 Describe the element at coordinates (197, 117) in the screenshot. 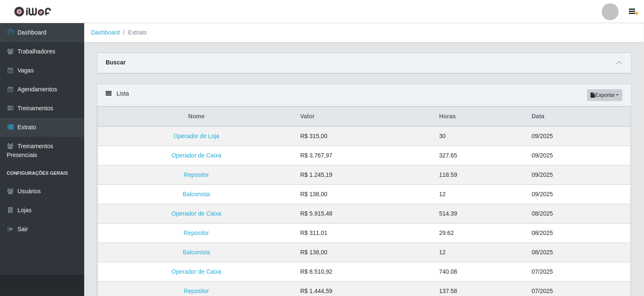

I see `th: Nome` at that location.